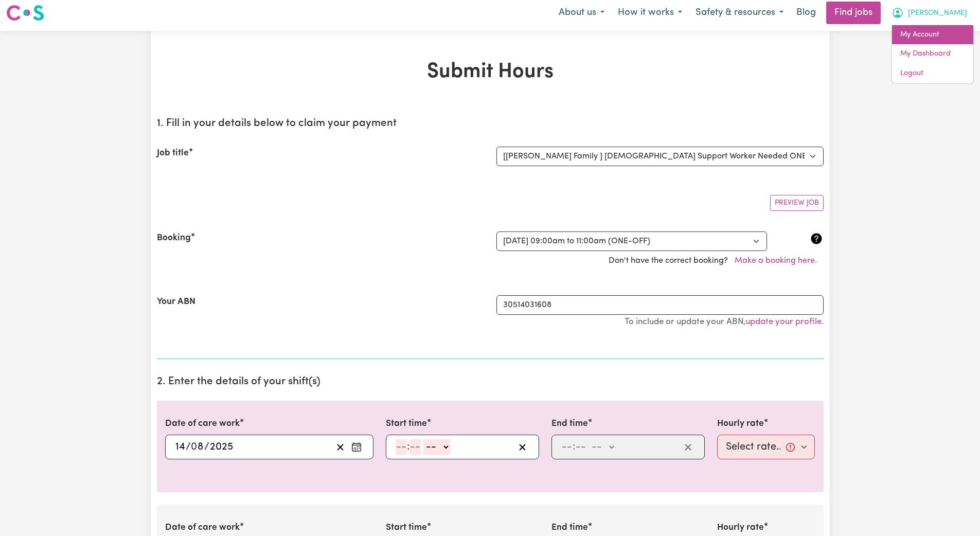 This screenshot has width=980, height=536. Describe the element at coordinates (933, 54) in the screenshot. I see `a: My Dashboard` at that location.